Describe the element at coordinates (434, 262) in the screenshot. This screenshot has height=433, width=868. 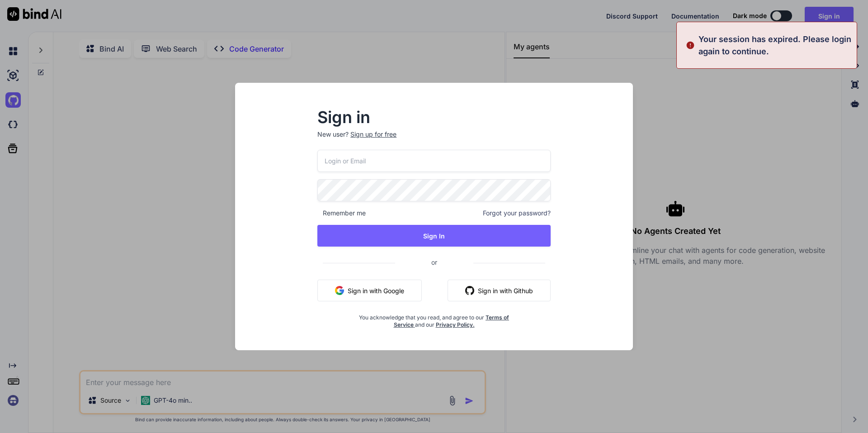
I see `span: or` at that location.